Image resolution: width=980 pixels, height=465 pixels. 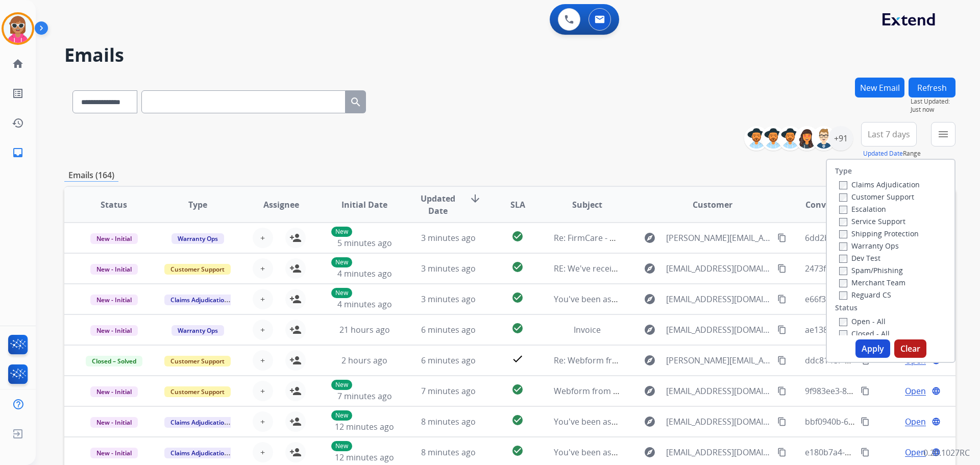 What do you see at coordinates (510, 55) in the screenshot?
I see `h2: Emails` at bounding box center [510, 55].